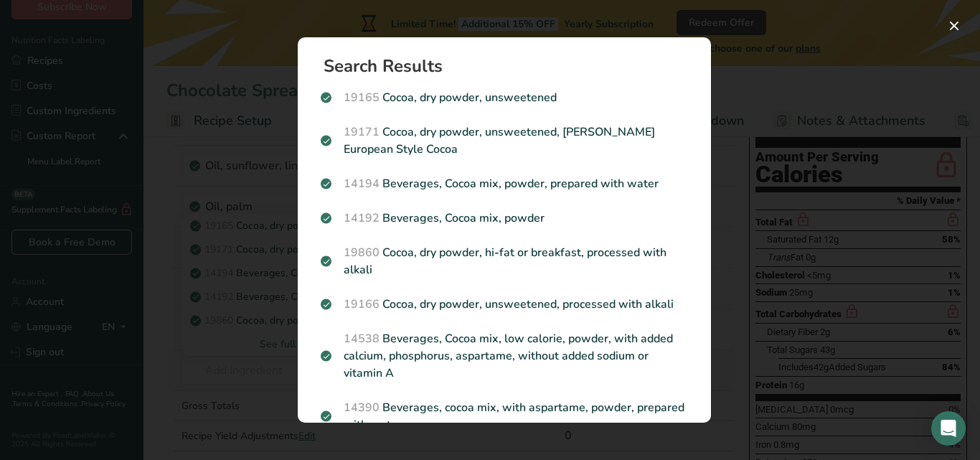 The width and height of the screenshot is (980, 460). I want to click on span: 19166, so click(362, 304).